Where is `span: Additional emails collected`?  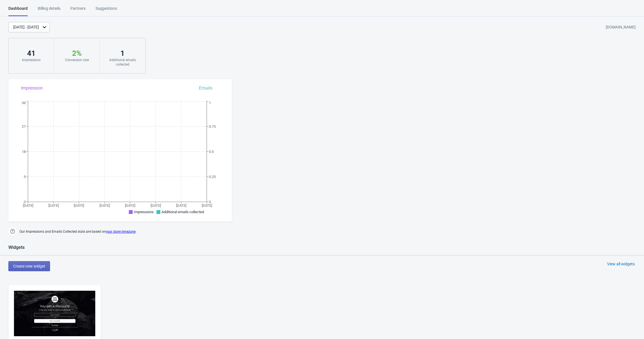
span: Additional emails collected is located at coordinates (183, 212).